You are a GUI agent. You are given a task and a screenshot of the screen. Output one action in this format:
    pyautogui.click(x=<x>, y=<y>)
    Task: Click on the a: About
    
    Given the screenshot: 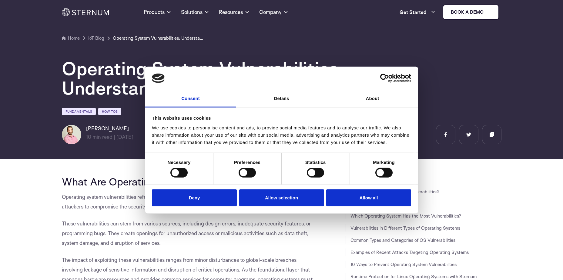 What is the action you would take?
    pyautogui.click(x=373, y=99)
    